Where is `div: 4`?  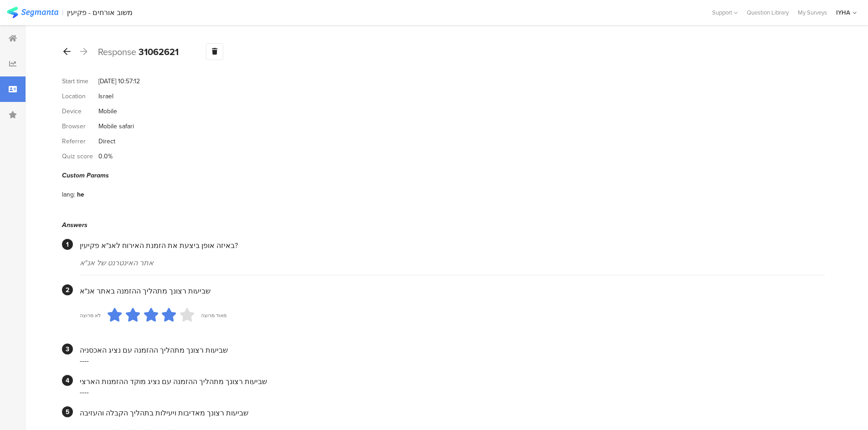 div: 4 is located at coordinates (68, 381).